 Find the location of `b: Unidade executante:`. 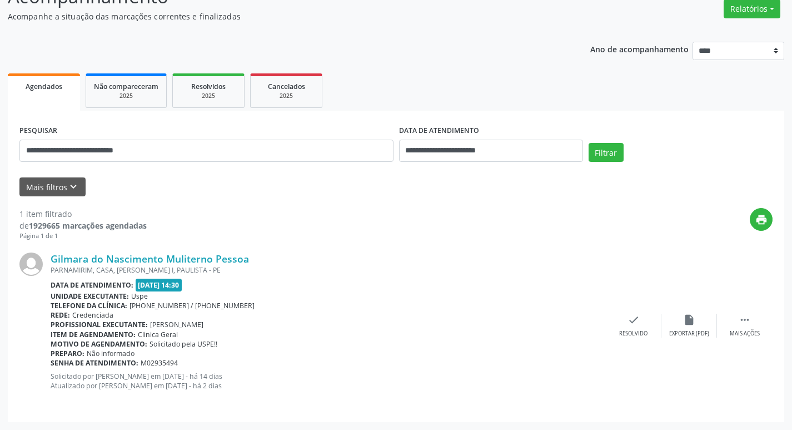

b: Unidade executante: is located at coordinates (90, 296).